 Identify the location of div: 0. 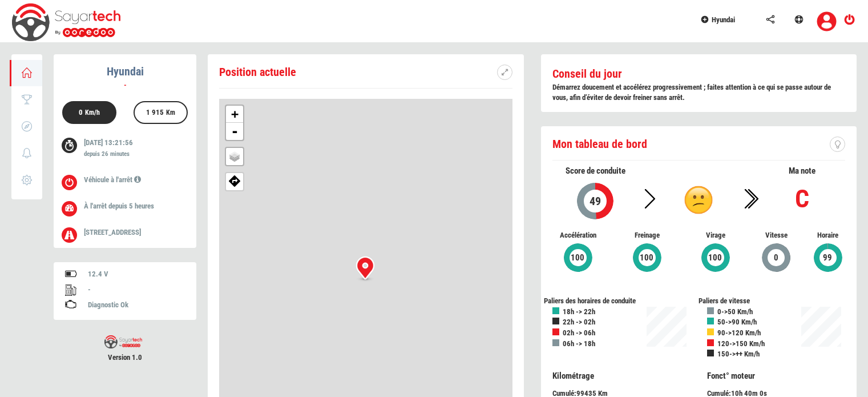
(89, 114).